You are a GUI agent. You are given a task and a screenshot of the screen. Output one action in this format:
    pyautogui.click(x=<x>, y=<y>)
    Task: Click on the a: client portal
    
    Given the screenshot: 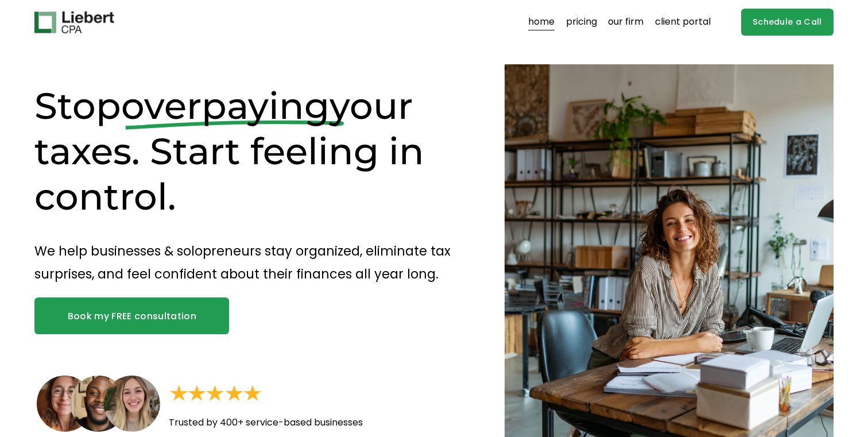 What is the action you would take?
    pyautogui.click(x=682, y=23)
    